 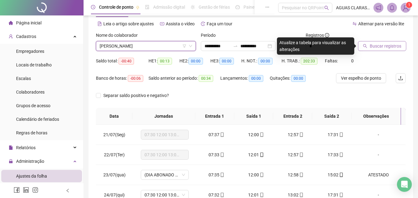 I want to click on span: Separar saldo positivo e negativo?, so click(x=136, y=96).